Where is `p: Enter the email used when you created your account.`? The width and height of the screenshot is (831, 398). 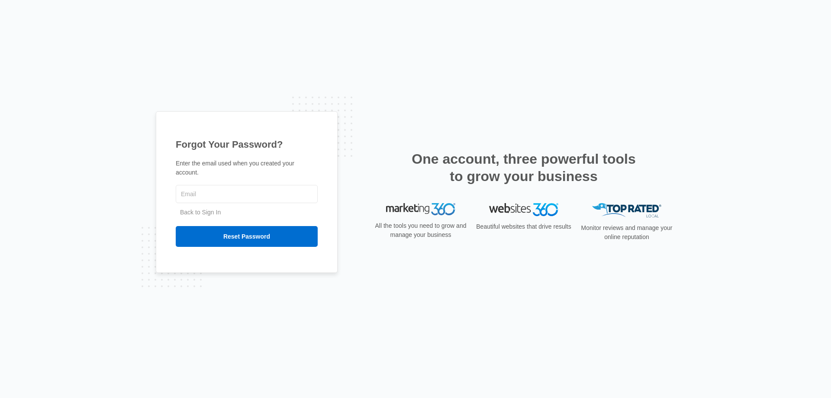 p: Enter the email used when you created your account. is located at coordinates (247, 168).